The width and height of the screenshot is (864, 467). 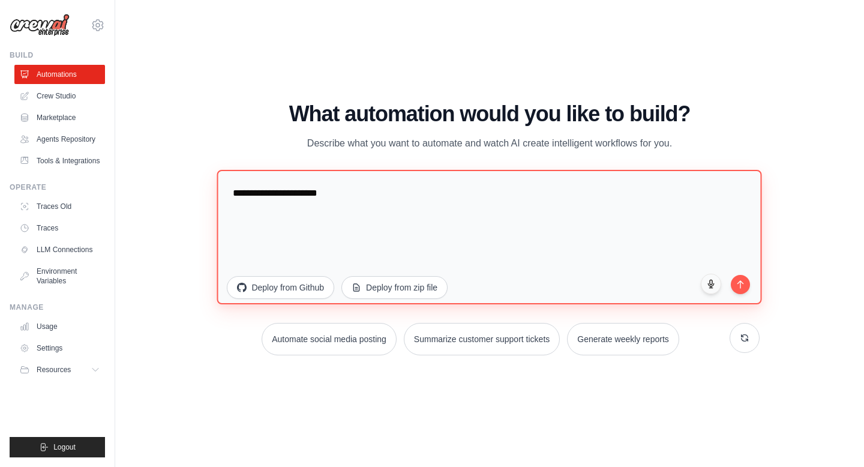 I want to click on div: Operate, so click(x=57, y=187).